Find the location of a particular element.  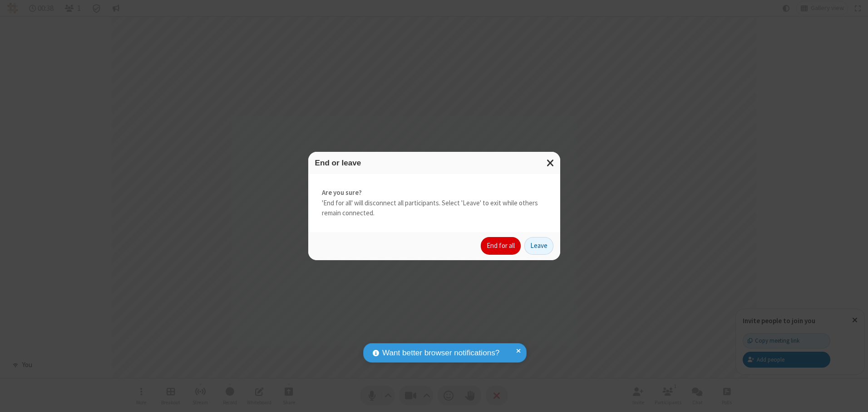

button: Close modal is located at coordinates (551, 163).